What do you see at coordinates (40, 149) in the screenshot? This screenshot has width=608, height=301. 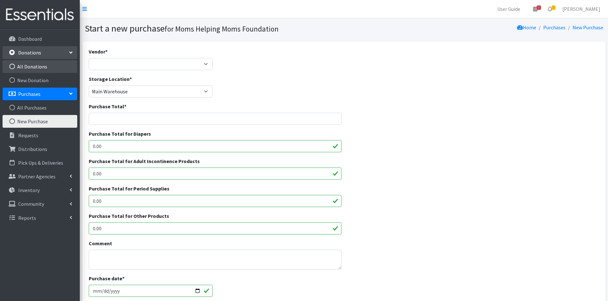 I see `a: Distributions` at bounding box center [40, 149].